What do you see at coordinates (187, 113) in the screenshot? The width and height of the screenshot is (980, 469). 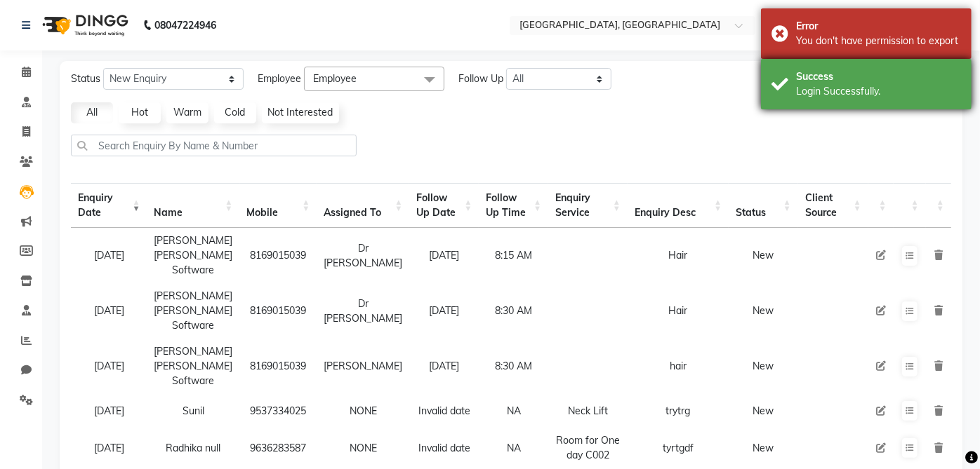 I see `a: Warm` at bounding box center [187, 113].